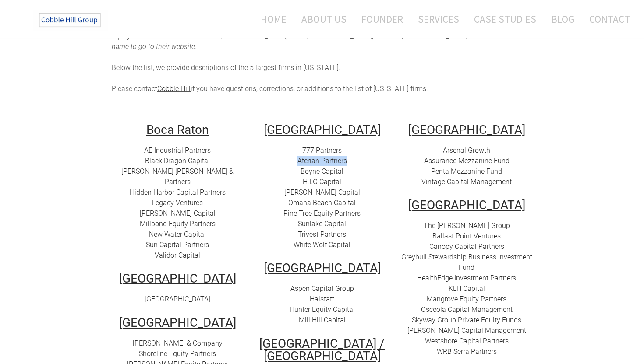 Image resolution: width=644 pixels, height=364 pixels. What do you see at coordinates (606, 19) in the screenshot?
I see `a: Contact` at bounding box center [606, 19].